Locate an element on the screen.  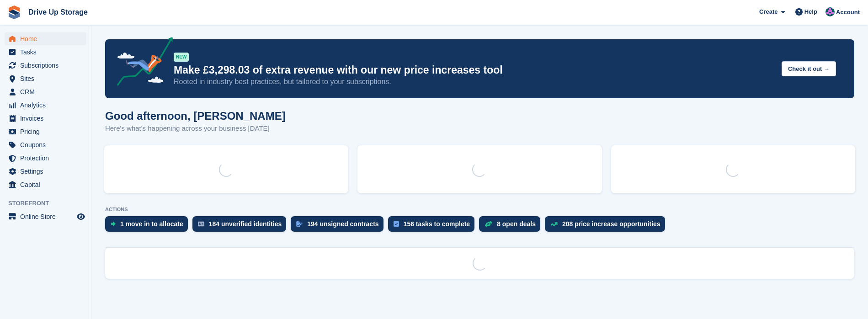
a: 208 price increase opportunities is located at coordinates (607, 227).